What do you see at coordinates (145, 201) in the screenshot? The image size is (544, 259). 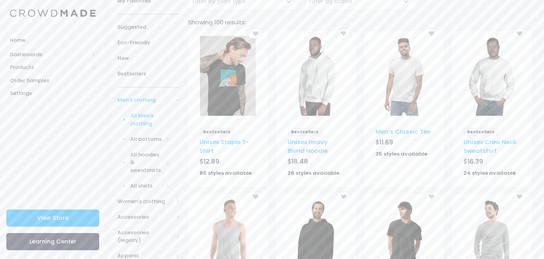 I see `span: Women's clothing` at bounding box center [145, 201].